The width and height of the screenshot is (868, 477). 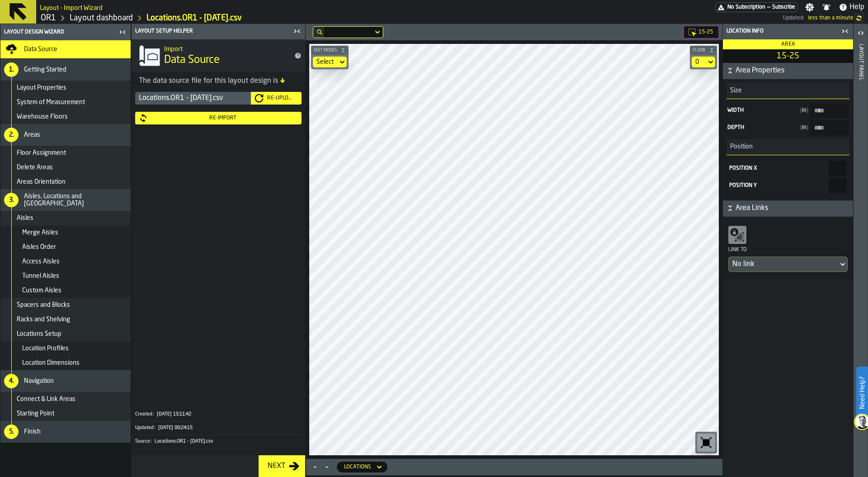 I want to click on span: Layout Properties, so click(x=42, y=88).